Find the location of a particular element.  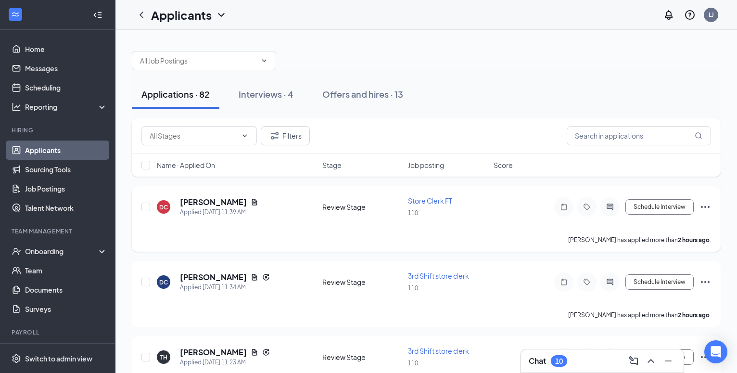

svg: WorkstreamLogo is located at coordinates (15, 14).